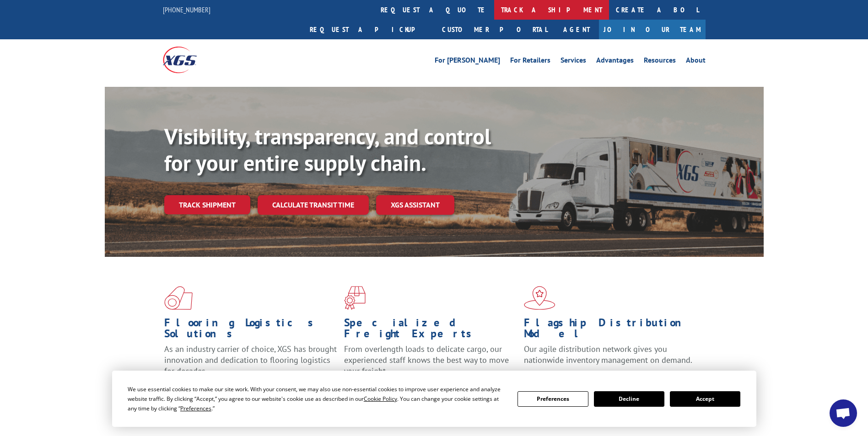 The width and height of the screenshot is (868, 436). What do you see at coordinates (660, 62) in the screenshot?
I see `a: Resources` at bounding box center [660, 62].